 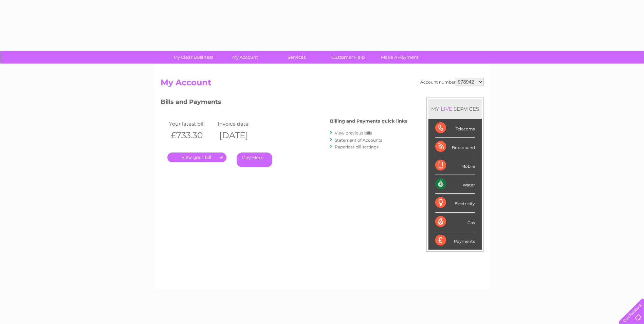 I want to click on div: Water, so click(x=455, y=184).